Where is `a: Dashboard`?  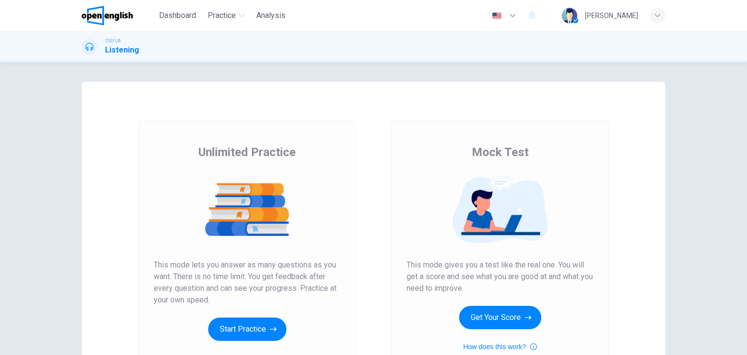 a: Dashboard is located at coordinates (178, 16).